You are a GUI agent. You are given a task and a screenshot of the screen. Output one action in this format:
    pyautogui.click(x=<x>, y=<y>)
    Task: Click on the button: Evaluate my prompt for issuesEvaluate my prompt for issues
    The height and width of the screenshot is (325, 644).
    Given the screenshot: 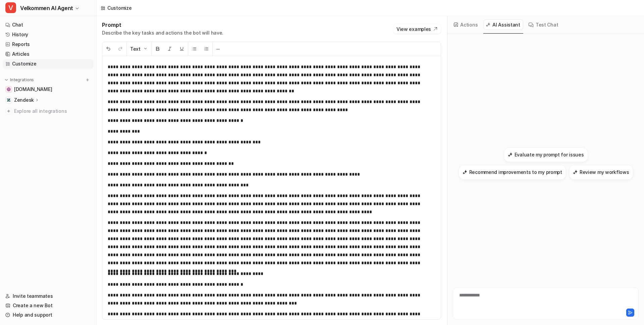 What is the action you would take?
    pyautogui.click(x=546, y=155)
    